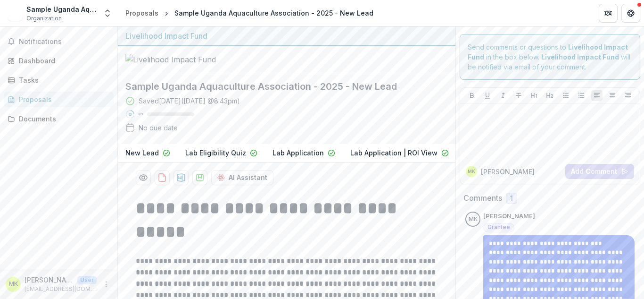 This screenshot has width=644, height=299. Describe the element at coordinates (141, 114) in the screenshot. I see `p: 0 %` at that location.